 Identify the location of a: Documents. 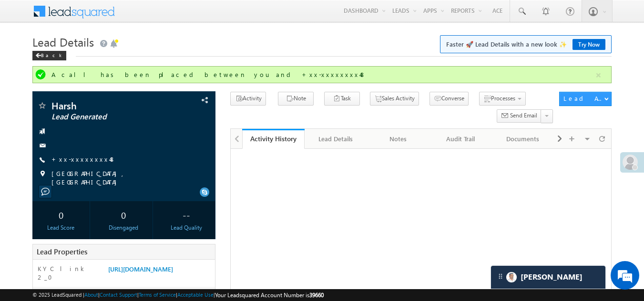
(523, 139).